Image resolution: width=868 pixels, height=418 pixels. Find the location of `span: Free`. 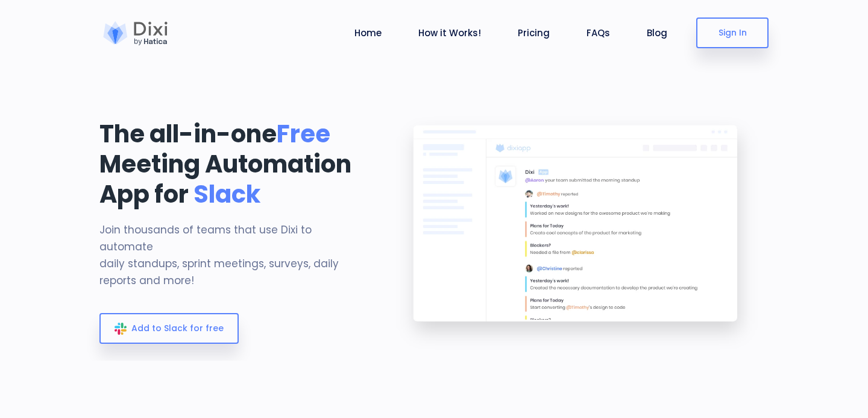

span: Free is located at coordinates (303, 134).